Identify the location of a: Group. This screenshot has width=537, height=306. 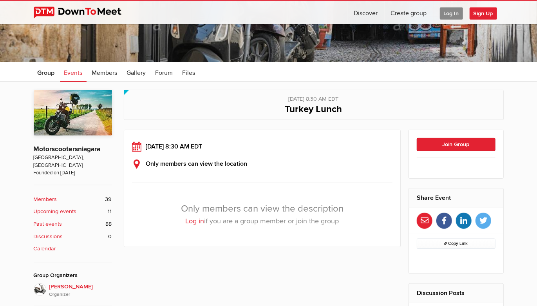
(46, 72).